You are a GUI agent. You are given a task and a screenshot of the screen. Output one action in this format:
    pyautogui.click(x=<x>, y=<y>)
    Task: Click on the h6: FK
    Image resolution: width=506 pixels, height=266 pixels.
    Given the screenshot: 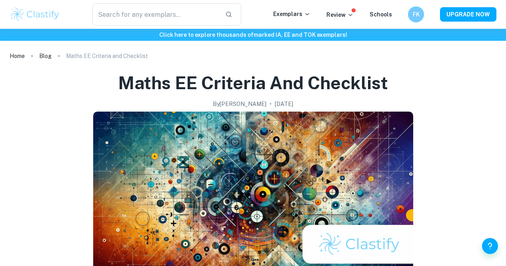 What is the action you would take?
    pyautogui.click(x=416, y=14)
    